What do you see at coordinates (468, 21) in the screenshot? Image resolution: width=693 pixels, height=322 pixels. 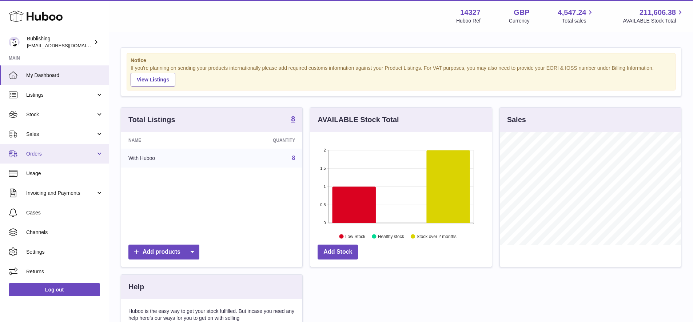 I see `div: Huboo Ref` at bounding box center [468, 21].